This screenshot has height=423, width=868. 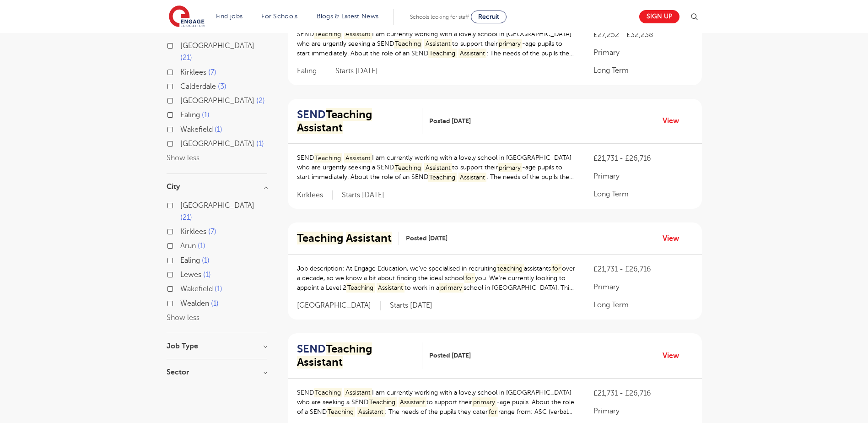 I want to click on a: Teaching Assistant, so click(x=347, y=238).